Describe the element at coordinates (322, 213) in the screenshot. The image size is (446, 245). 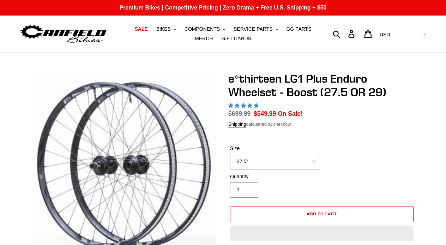
I see `span: Add to cart` at that location.